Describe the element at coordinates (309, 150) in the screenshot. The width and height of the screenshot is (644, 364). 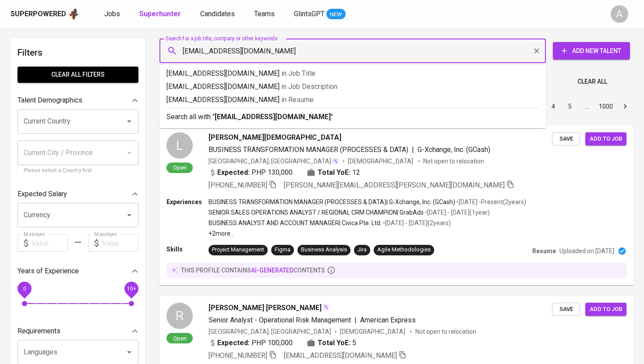
I see `span: BUSINESS TRANSFORMATION MANAGER (PROCESSES & DATA)` at that location.